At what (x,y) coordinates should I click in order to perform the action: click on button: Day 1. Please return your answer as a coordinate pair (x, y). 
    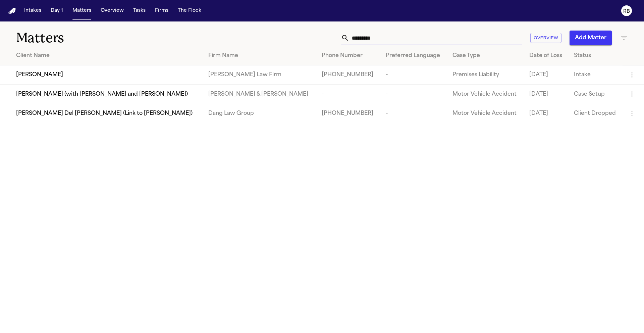
    Looking at the image, I should click on (57, 11).